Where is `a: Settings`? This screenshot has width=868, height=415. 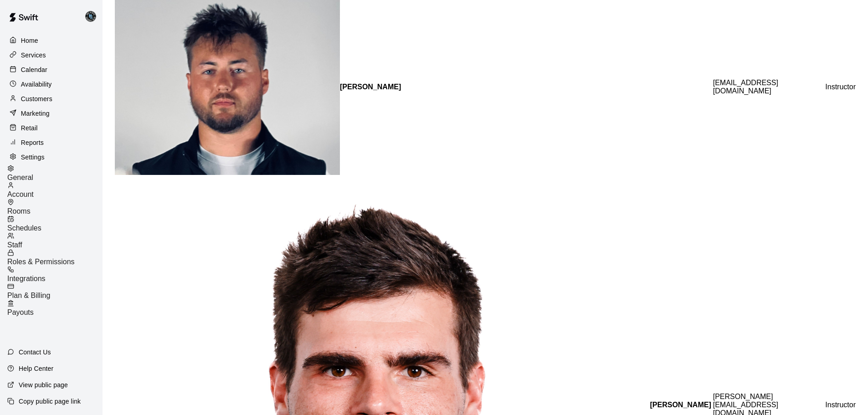
a: Settings is located at coordinates (51, 157).